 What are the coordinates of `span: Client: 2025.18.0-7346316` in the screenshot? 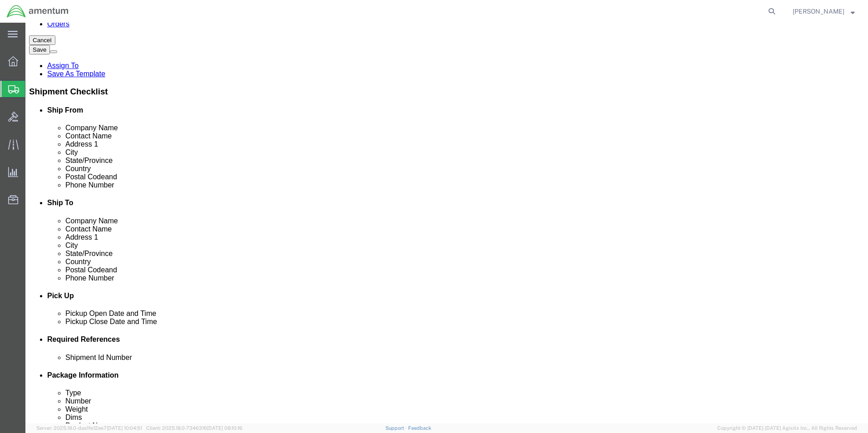 It's located at (194, 428).